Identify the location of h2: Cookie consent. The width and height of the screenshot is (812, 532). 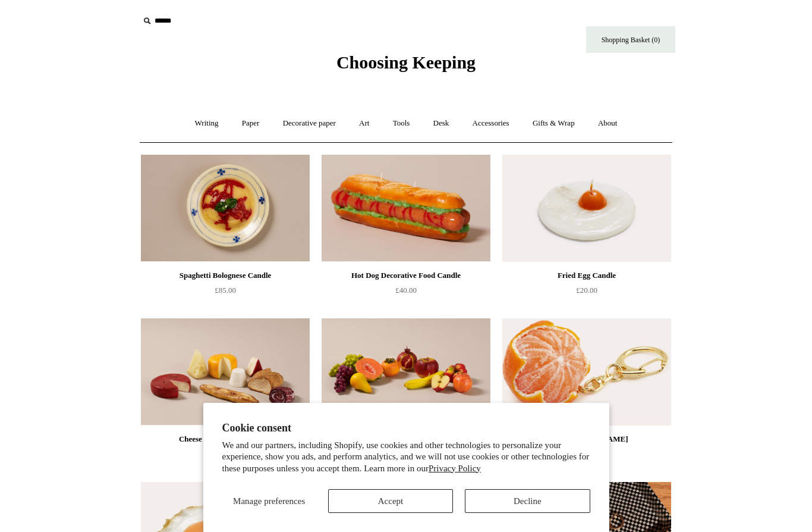
(406, 427).